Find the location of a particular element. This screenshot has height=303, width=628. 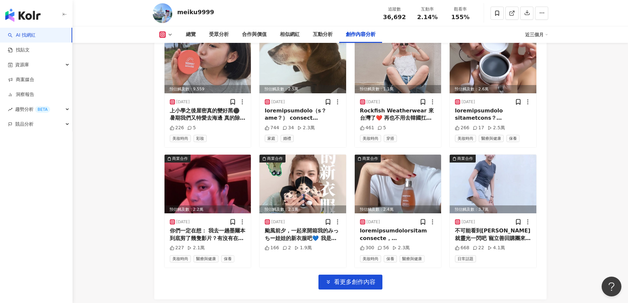

div: 總覽 is located at coordinates (191, 35).